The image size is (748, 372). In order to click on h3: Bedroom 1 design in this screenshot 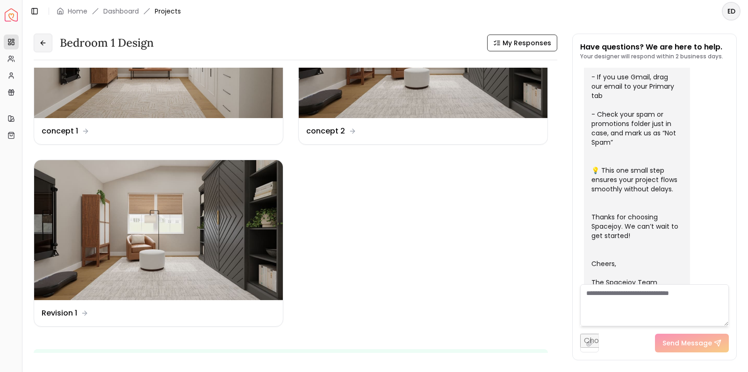, I will do `click(107, 43)`.